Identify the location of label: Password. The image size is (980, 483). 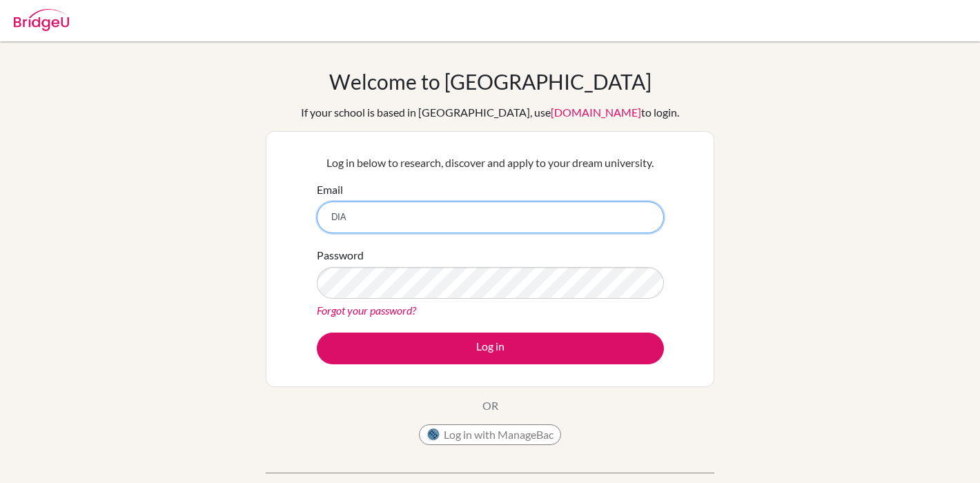
(341, 255).